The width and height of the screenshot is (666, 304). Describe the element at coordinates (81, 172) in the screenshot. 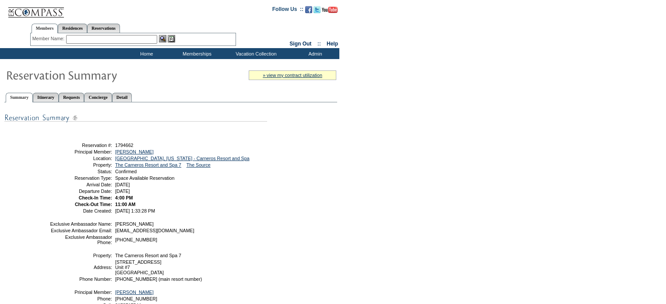

I see `td: Status:` at that location.